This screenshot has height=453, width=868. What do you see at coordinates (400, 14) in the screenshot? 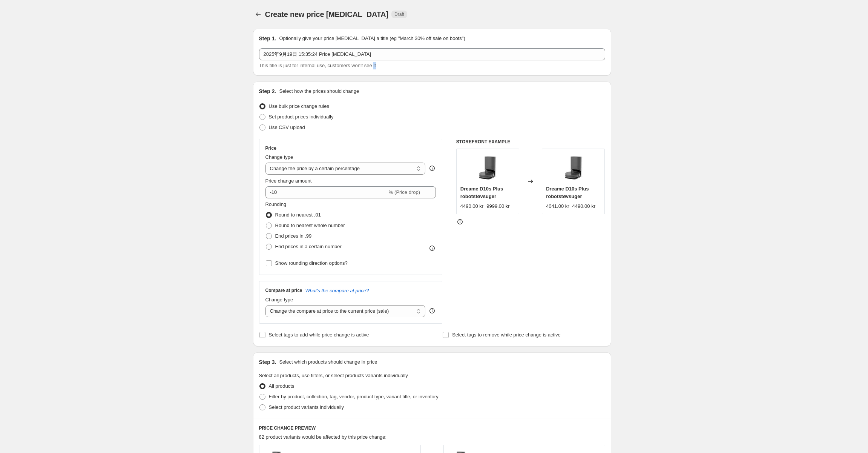
I see `span: Draft` at bounding box center [400, 14].